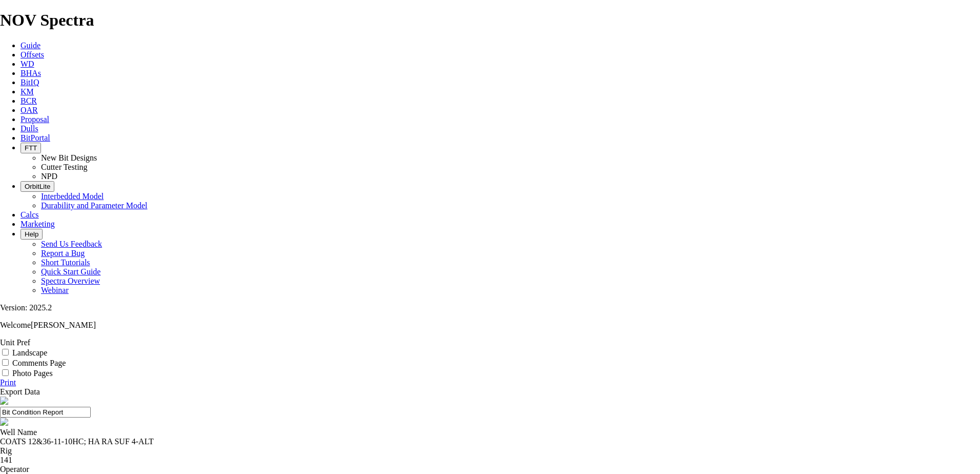  What do you see at coordinates (31, 73) in the screenshot?
I see `span: BHAs` at bounding box center [31, 73].